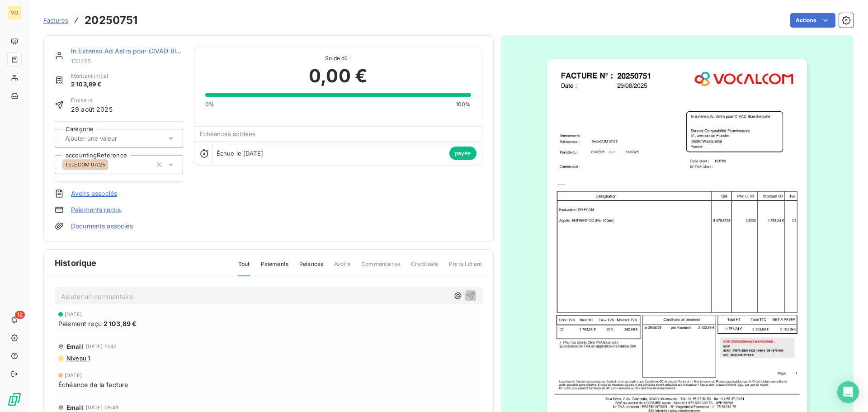 The image size is (868, 412). What do you see at coordinates (15, 12) in the screenshot?
I see `div: VO` at bounding box center [15, 12].